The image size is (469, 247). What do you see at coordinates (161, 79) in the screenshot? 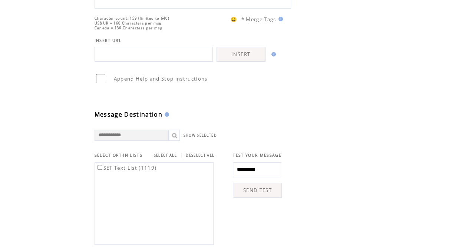
I see `span: Append Help and Stop instructions` at bounding box center [161, 79].